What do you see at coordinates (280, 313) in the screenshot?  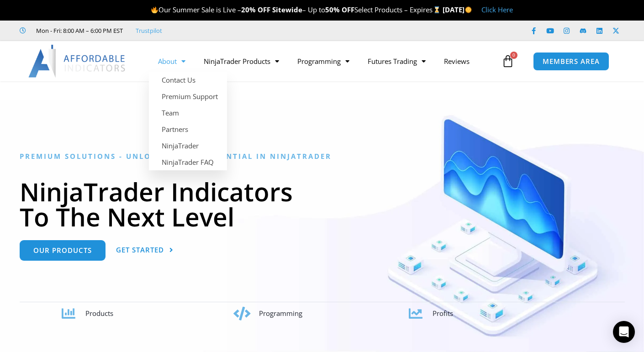 I see `span: Programming` at bounding box center [280, 313].